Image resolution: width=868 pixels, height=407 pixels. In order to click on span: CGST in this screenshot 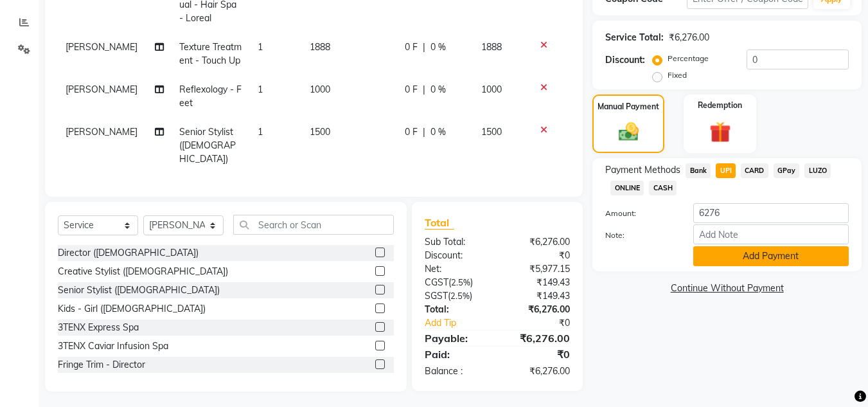, I will do `click(437, 283)`.